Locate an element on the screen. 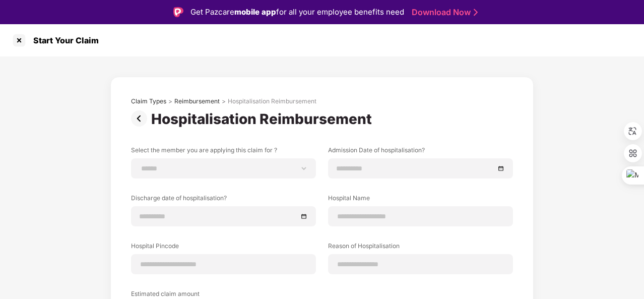 The height and width of the screenshot is (299, 644). label: Reason of Hospitalisation is located at coordinates (420, 248).